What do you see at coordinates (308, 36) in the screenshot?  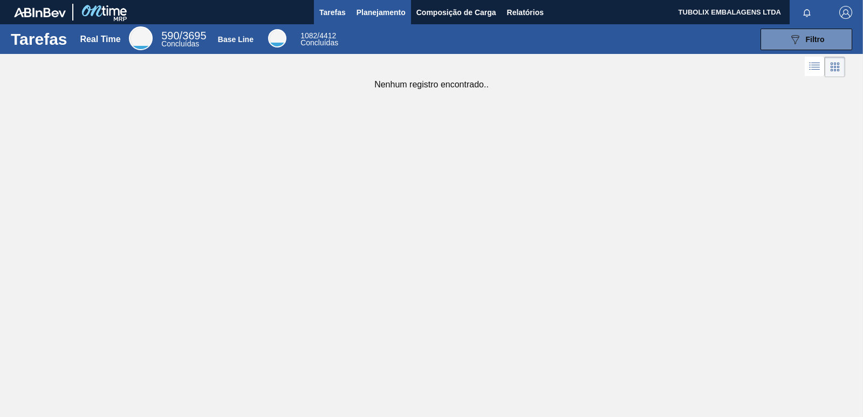 I see `span: 1082` at bounding box center [308, 36].